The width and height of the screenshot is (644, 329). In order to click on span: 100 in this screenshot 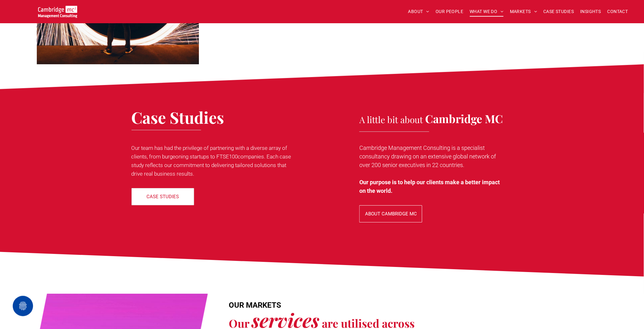, I will do `click(234, 156)`.